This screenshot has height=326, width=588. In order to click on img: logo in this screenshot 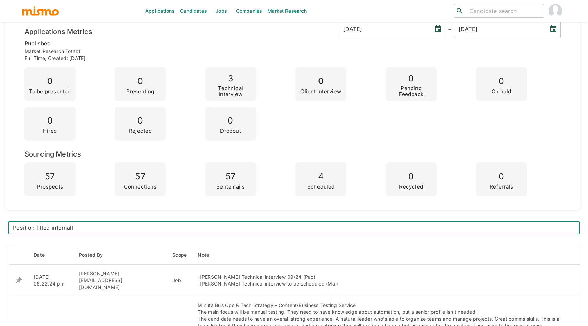, I will do `click(40, 11)`.